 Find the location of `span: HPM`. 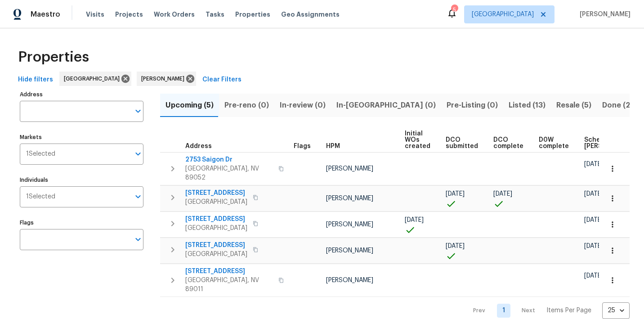

span: HPM is located at coordinates (333, 146).